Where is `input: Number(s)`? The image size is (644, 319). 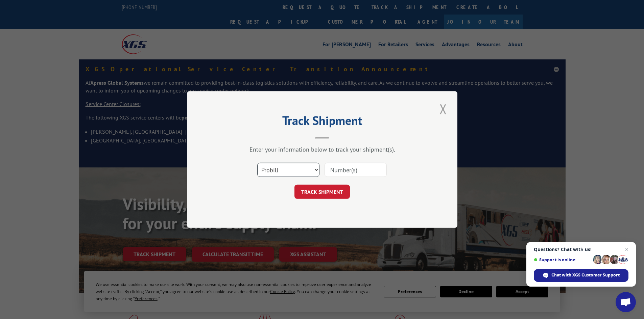
input: Number(s) is located at coordinates (356, 170).